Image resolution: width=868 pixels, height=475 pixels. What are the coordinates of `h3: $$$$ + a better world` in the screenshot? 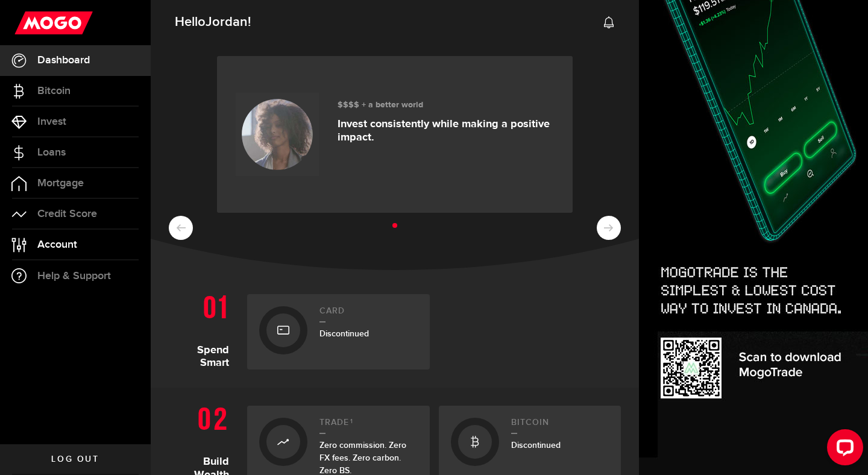 It's located at (446, 105).